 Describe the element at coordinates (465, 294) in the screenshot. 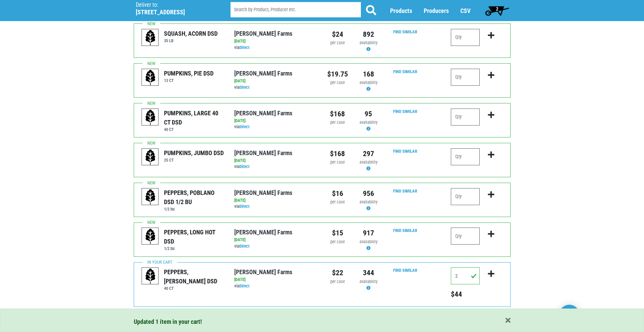

I see `h5: Total price` at that location.